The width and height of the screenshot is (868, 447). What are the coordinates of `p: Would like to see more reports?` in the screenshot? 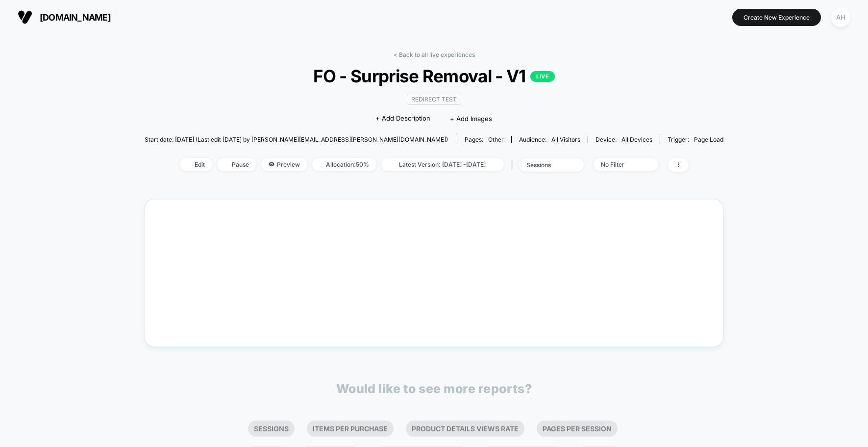 It's located at (434, 389).